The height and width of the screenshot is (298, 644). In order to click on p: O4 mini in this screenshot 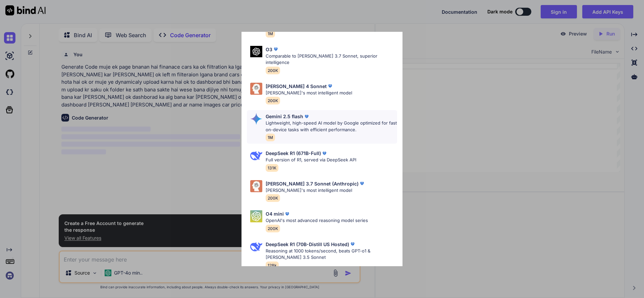, I will do `click(275, 214)`.